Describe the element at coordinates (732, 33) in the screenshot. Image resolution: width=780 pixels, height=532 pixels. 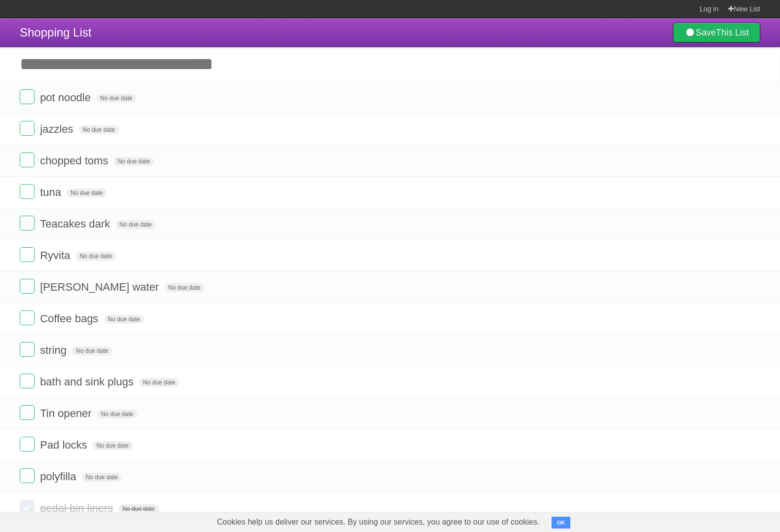
I see `b: This List` at that location.